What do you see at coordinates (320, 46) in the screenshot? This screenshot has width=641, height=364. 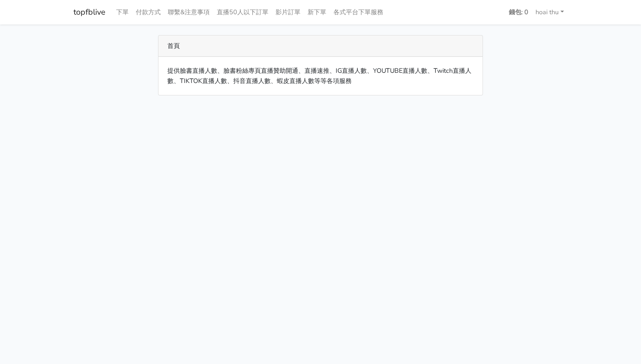 I see `div: 首頁` at bounding box center [320, 46].